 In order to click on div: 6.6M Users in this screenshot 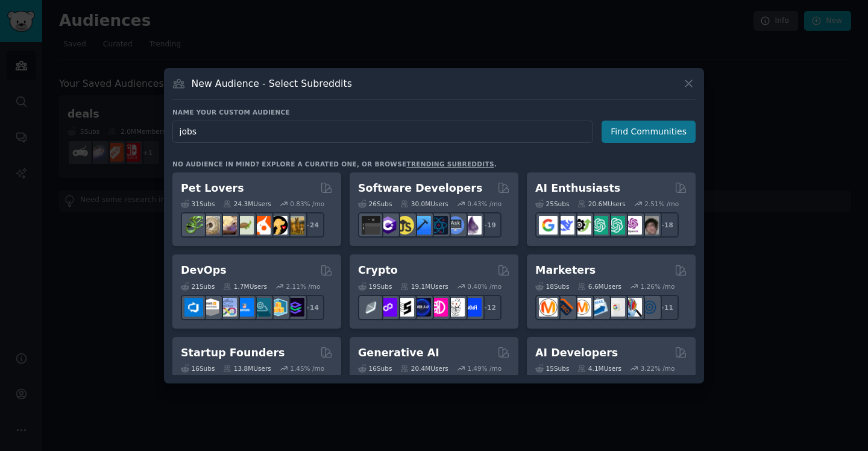, I will do `click(599, 287)`.